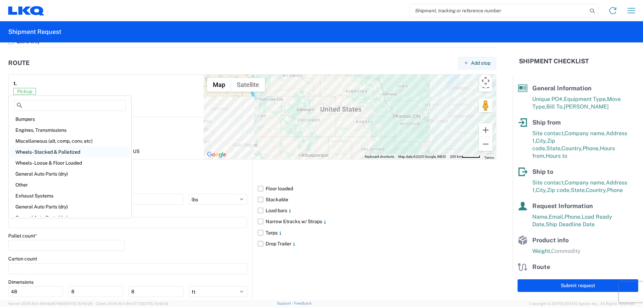  I want to click on span: Weight,, so click(541, 251).